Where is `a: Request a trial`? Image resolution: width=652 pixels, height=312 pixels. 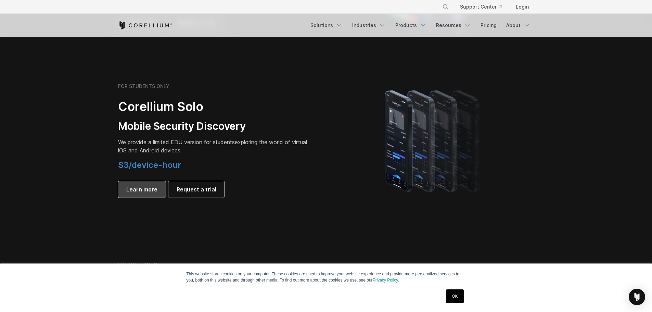 a: Request a trial is located at coordinates (197, 189).